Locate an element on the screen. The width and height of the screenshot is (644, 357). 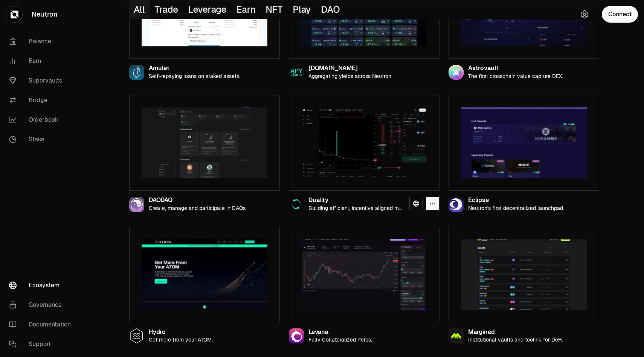
div: Hydro is located at coordinates (181, 332).